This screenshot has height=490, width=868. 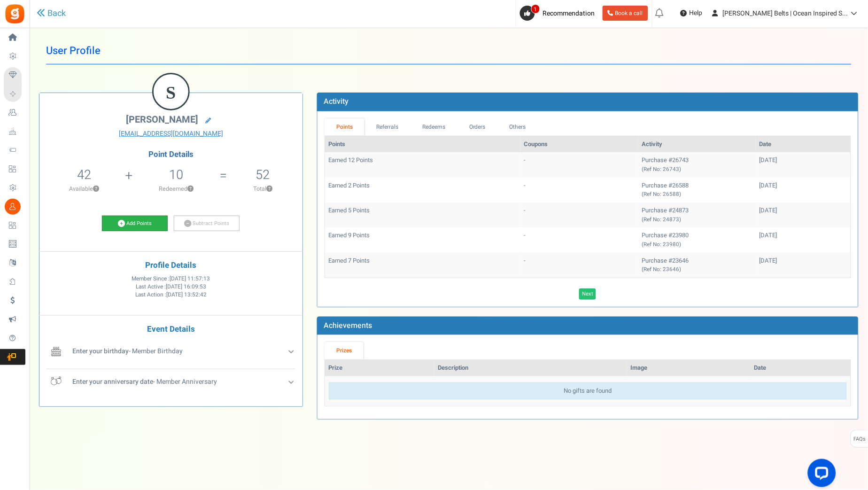 I want to click on td: Purchase #23646, so click(x=697, y=265).